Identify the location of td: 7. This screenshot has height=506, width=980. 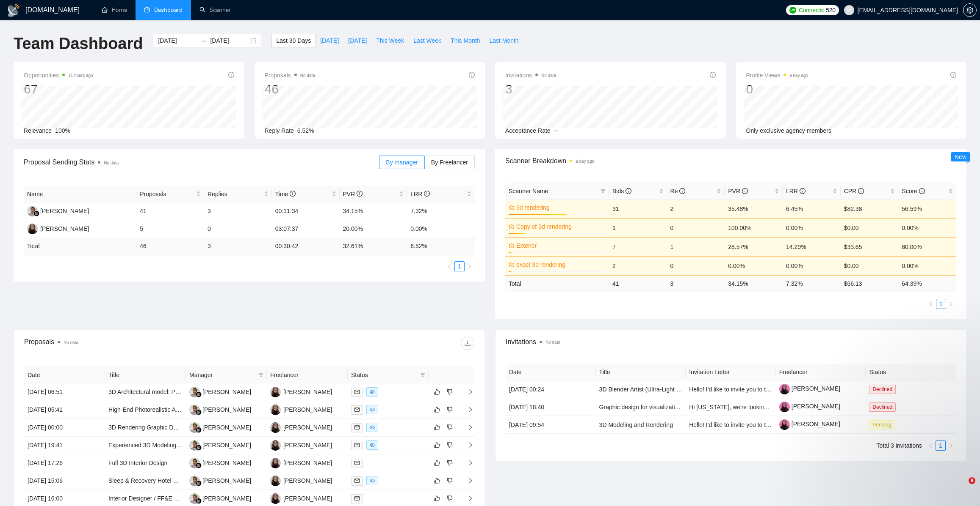
(638, 247).